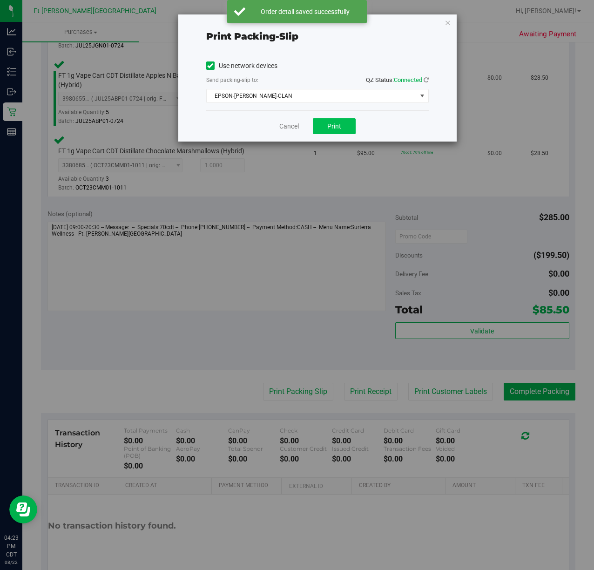  What do you see at coordinates (232, 80) in the screenshot?
I see `label: Send packing-slip to:` at bounding box center [232, 80].